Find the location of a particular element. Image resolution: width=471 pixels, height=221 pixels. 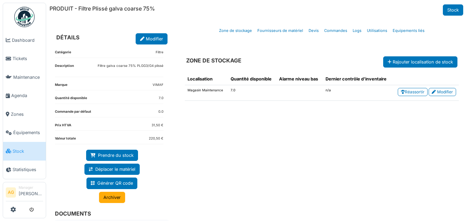

a: Fournisseurs de matériel is located at coordinates (280, 31).